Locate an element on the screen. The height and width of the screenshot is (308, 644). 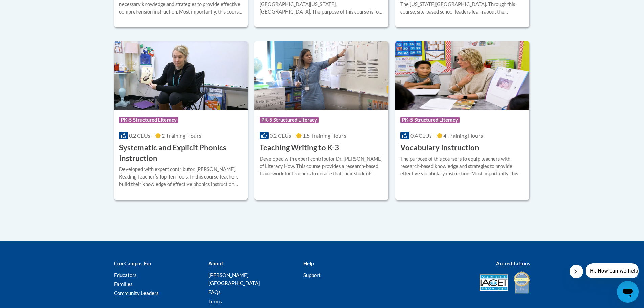
h3: Teaching Writing to K-3 is located at coordinates (299, 148).